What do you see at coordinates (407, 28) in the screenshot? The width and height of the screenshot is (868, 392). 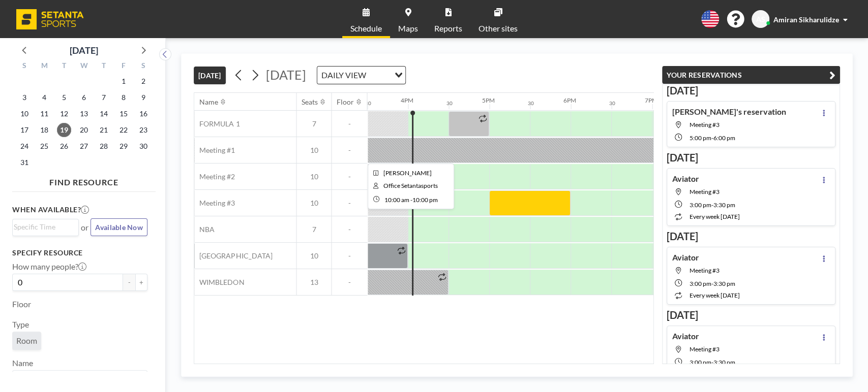 I see `span: Maps` at bounding box center [407, 28].